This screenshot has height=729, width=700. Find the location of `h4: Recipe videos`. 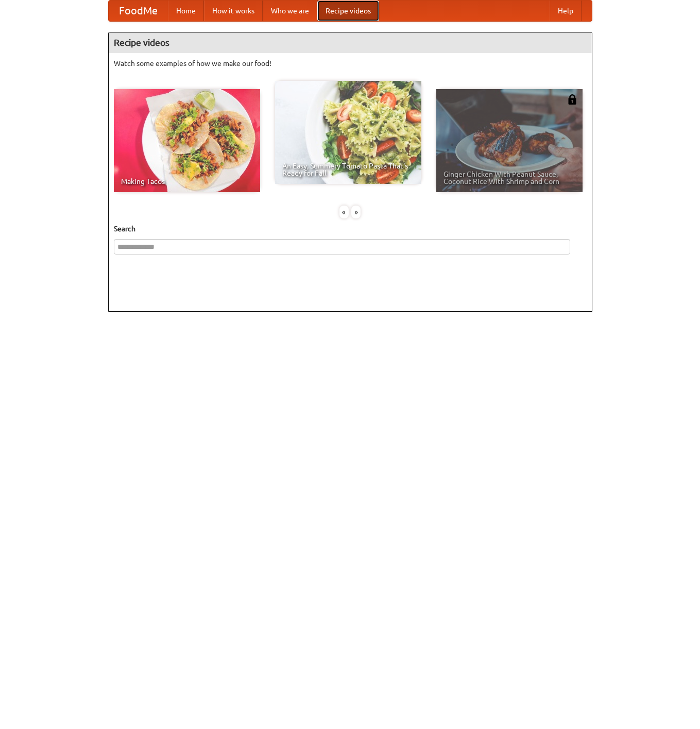

h4: Recipe videos is located at coordinates (350, 42).